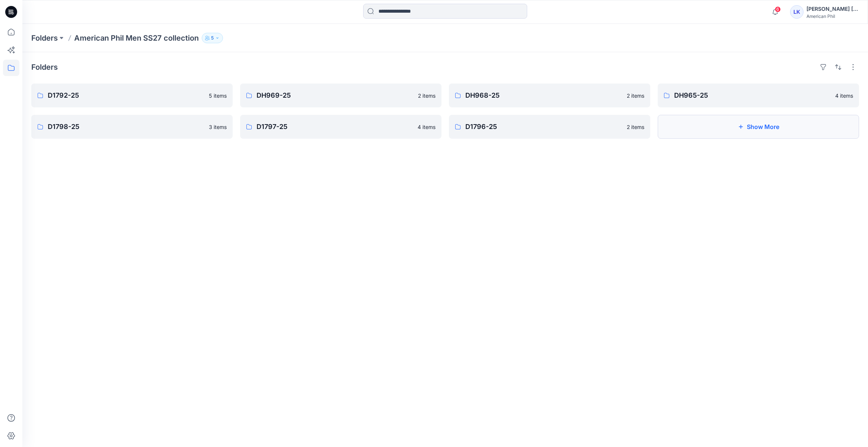 Image resolution: width=868 pixels, height=447 pixels. Describe the element at coordinates (797, 12) in the screenshot. I see `div: LK` at that location.